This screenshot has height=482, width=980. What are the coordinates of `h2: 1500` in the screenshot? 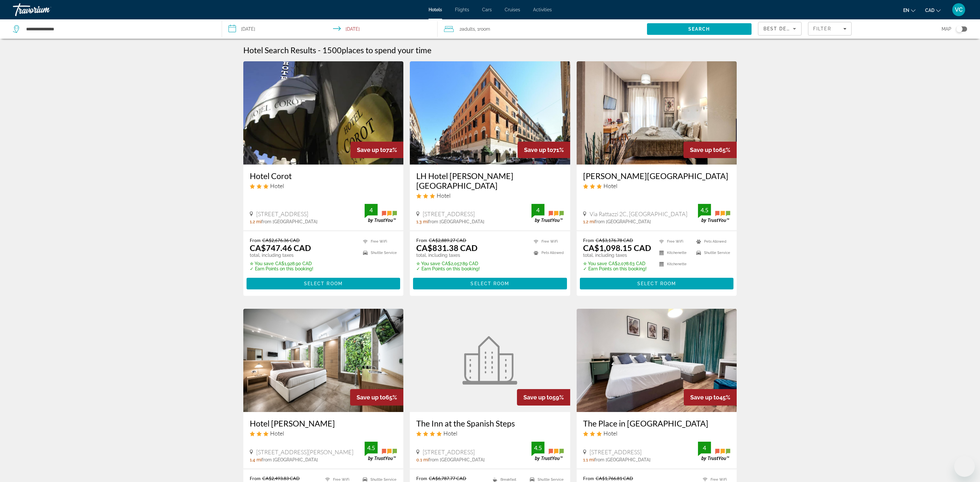 It's located at (377, 50).